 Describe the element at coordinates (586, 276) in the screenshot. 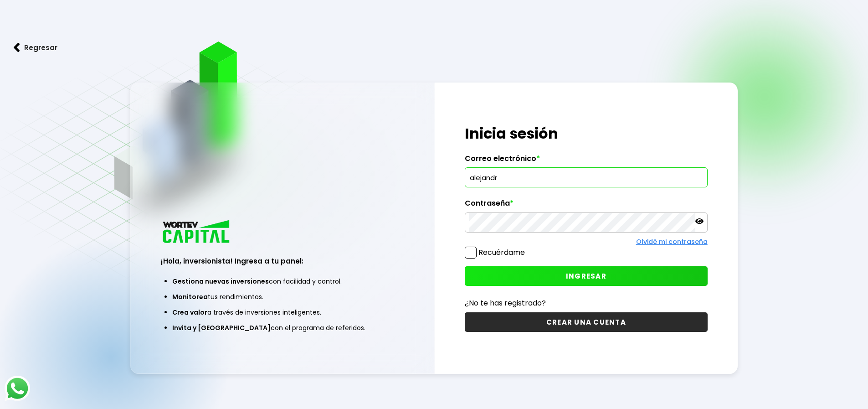

I see `span: INGRESAR` at that location.